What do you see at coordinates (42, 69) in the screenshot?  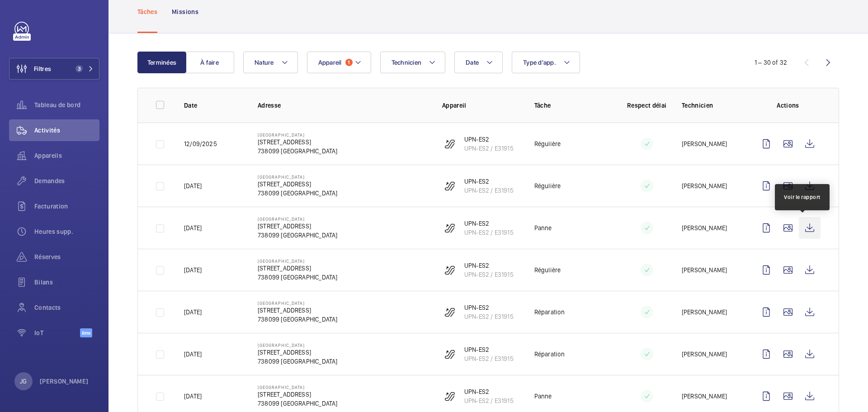 I see `span: Filtres` at bounding box center [42, 69].